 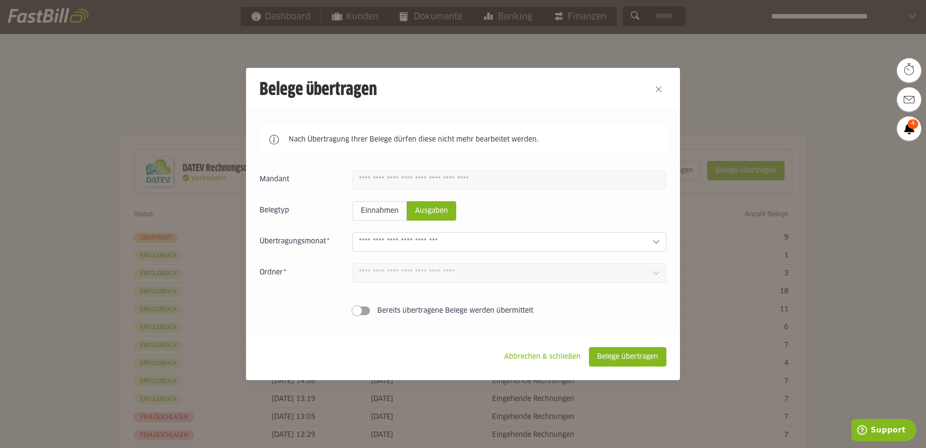 I want to click on sl-radio-button: Ausgaben, so click(x=432, y=211).